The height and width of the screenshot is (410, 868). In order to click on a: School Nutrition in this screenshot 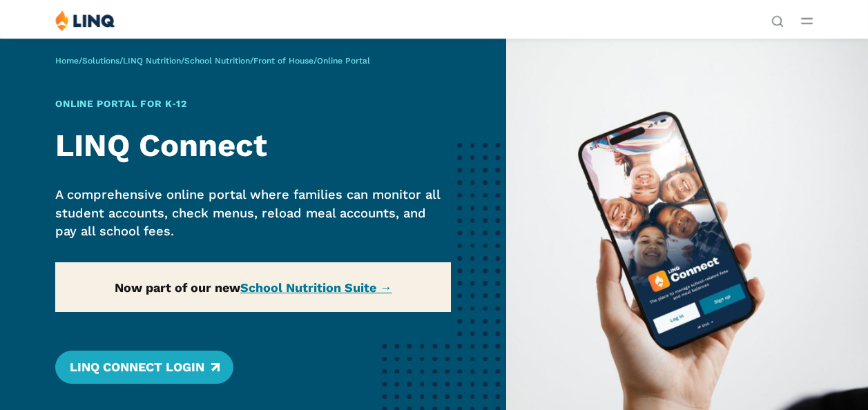, I will do `click(217, 61)`.